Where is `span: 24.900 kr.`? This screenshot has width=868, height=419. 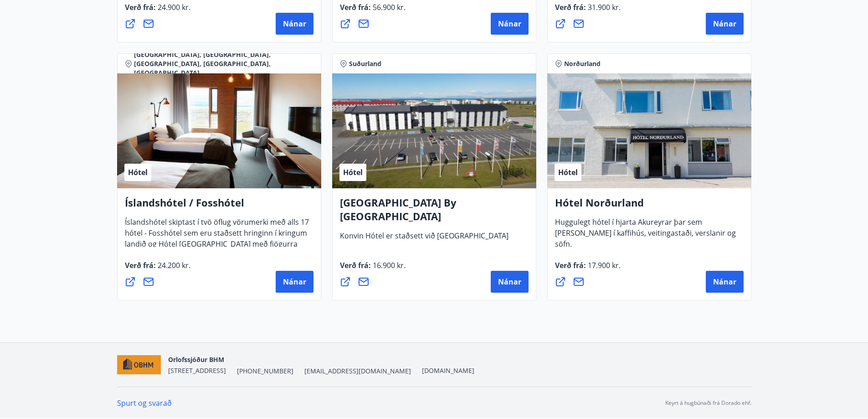 span: 24.900 kr. is located at coordinates (173, 7).